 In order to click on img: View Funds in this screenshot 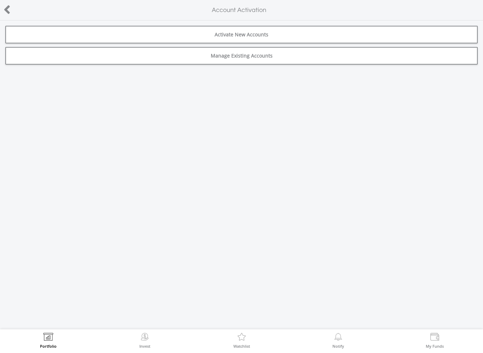, I will do `click(434, 338)`.